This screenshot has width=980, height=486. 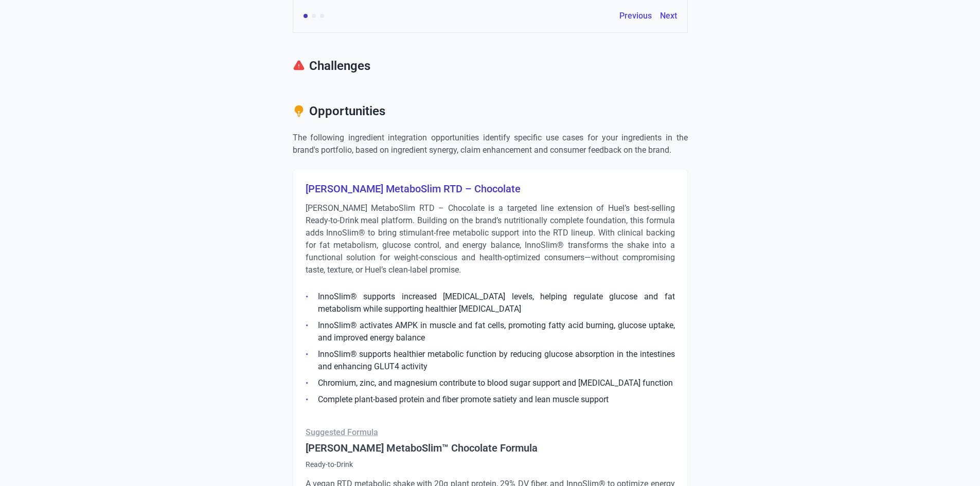 I want to click on button: Evidence 3, so click(x=322, y=16).